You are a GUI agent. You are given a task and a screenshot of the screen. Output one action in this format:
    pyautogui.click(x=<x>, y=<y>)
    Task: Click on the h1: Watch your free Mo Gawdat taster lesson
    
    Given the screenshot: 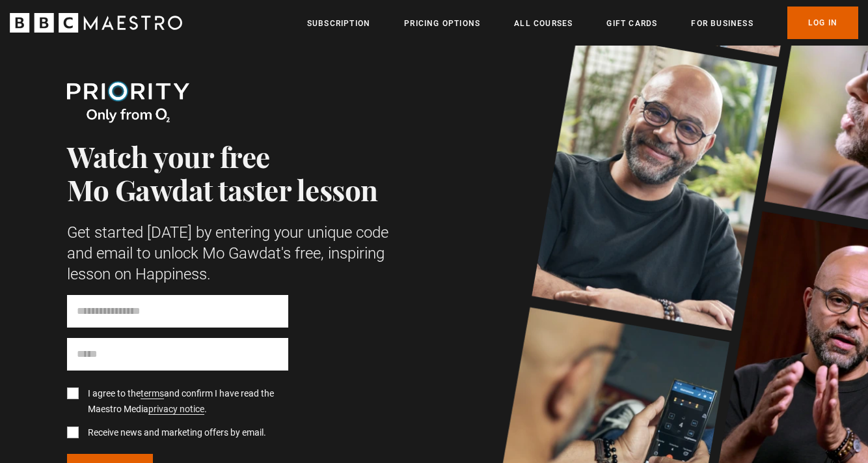 What is the action you would take?
    pyautogui.click(x=233, y=173)
    